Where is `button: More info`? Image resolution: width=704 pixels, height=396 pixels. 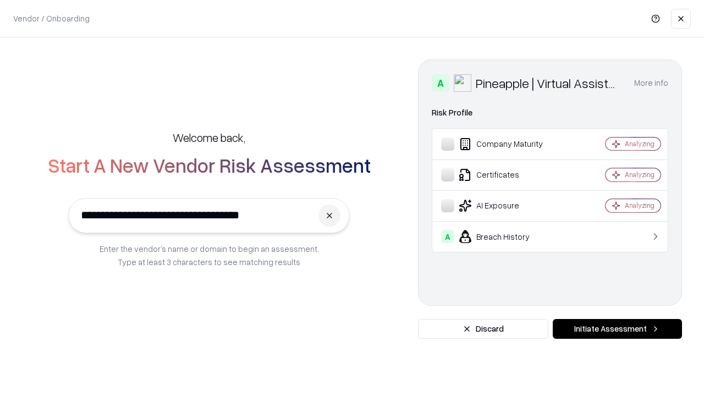
button: More info is located at coordinates (651, 83).